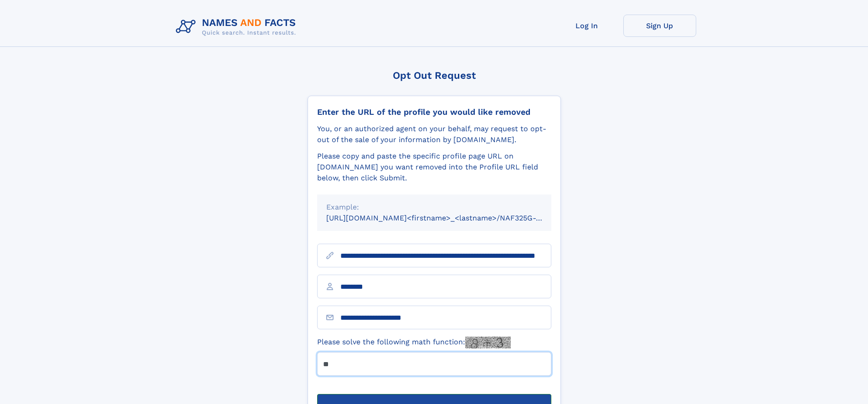  Describe the element at coordinates (434, 112) in the screenshot. I see `div: Enter the URL of the profile you would like removed` at that location.